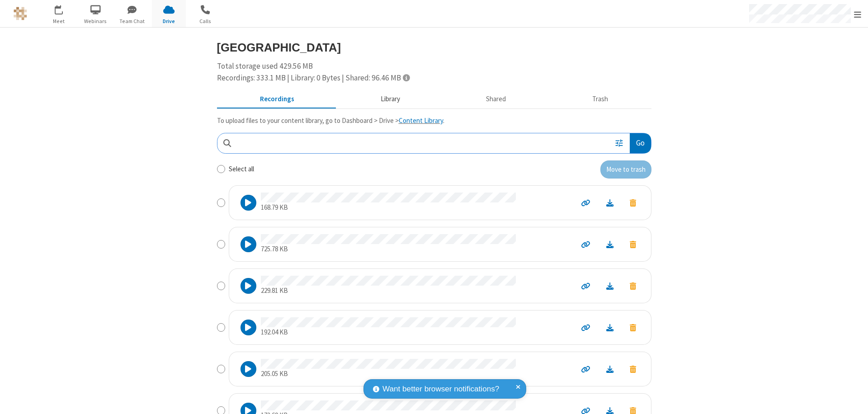 This screenshot has height=414, width=868. I want to click on span: Webinars, so click(95, 21).